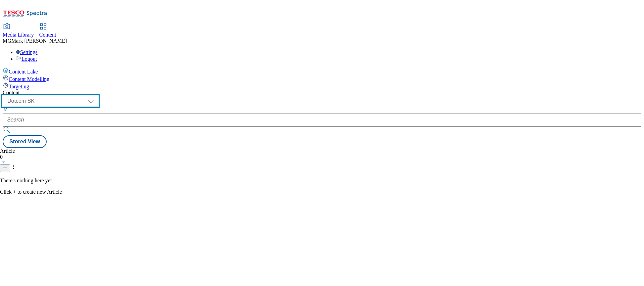 Image resolution: width=644 pixels, height=286 pixels. What do you see at coordinates (27, 52) in the screenshot?
I see `a: Settings` at bounding box center [27, 52].